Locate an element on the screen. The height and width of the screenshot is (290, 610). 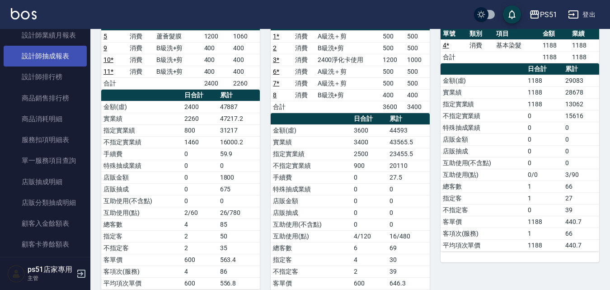
td: 6 is located at coordinates (369, 248).